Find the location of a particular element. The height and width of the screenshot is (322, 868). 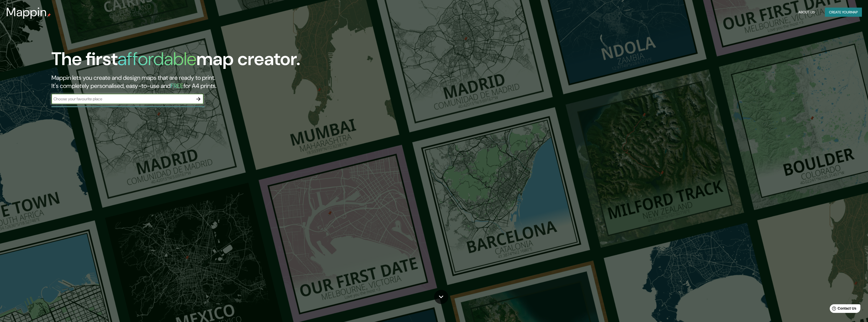

h5: FREE is located at coordinates (177, 86).